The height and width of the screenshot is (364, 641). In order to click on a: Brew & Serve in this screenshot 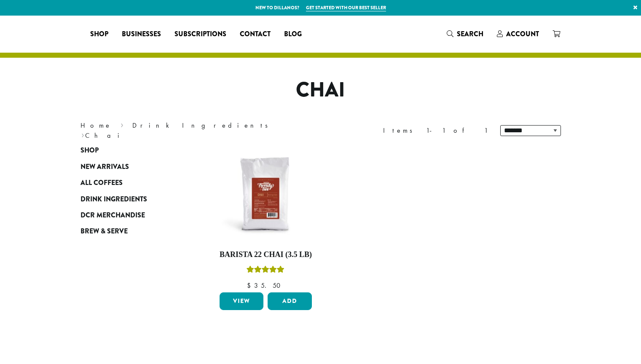, I will do `click(131, 231)`.